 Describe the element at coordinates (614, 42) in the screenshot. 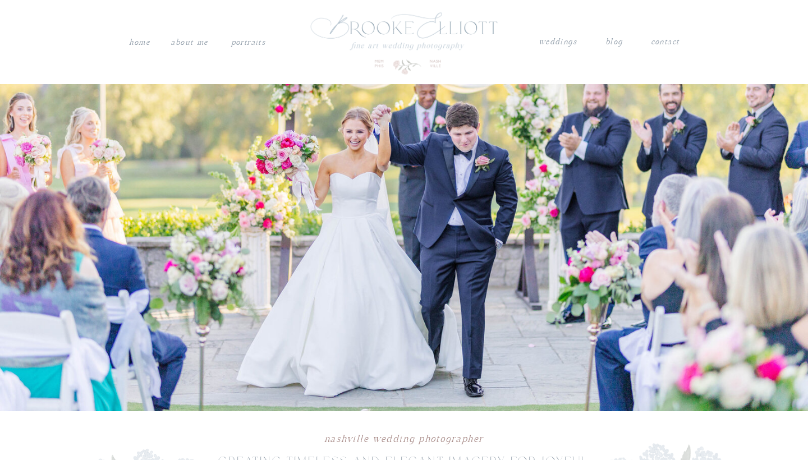

I see `a: blog` at that location.